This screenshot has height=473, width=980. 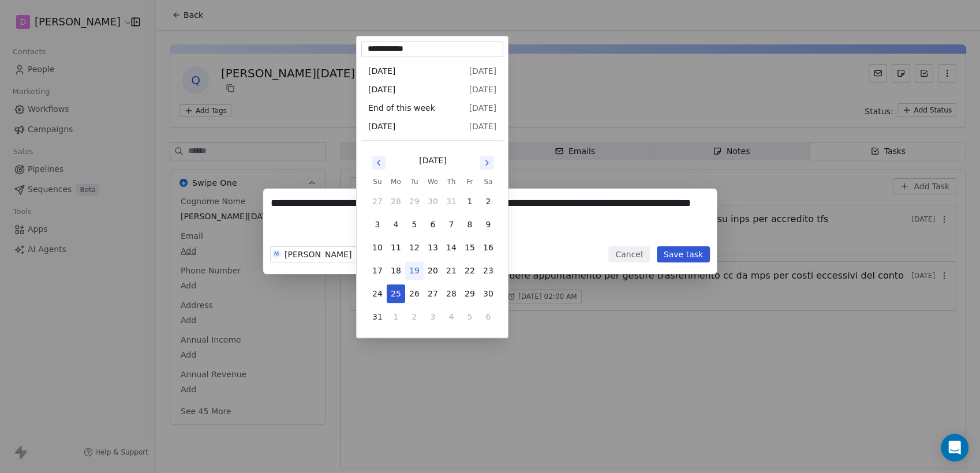 I want to click on th: Wednesday, so click(x=433, y=182).